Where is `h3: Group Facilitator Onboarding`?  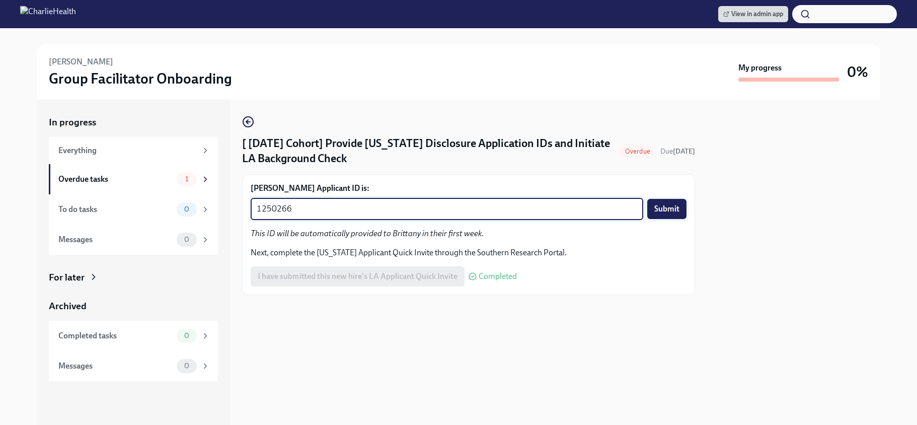 h3: Group Facilitator Onboarding is located at coordinates (140, 79).